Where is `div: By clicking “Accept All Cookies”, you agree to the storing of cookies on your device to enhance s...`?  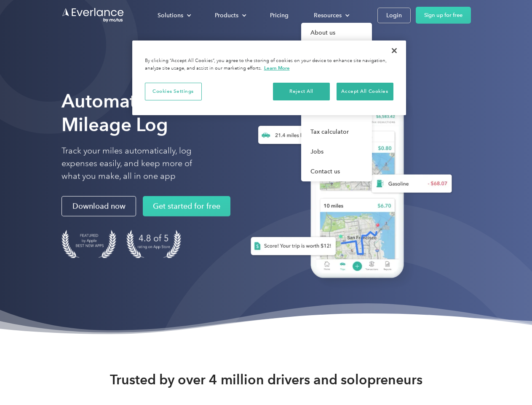 div: By clicking “Accept All Cookies”, you agree to the storing of cookies on your device to enhance s... is located at coordinates (269, 65).